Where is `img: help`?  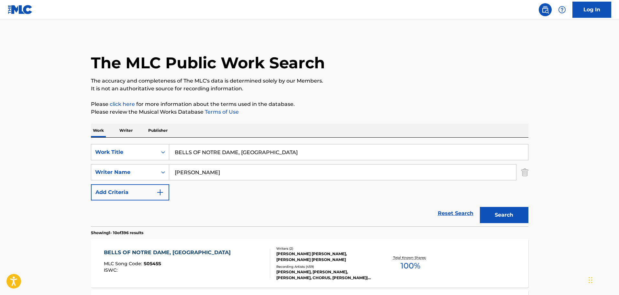 img: help is located at coordinates (562, 10).